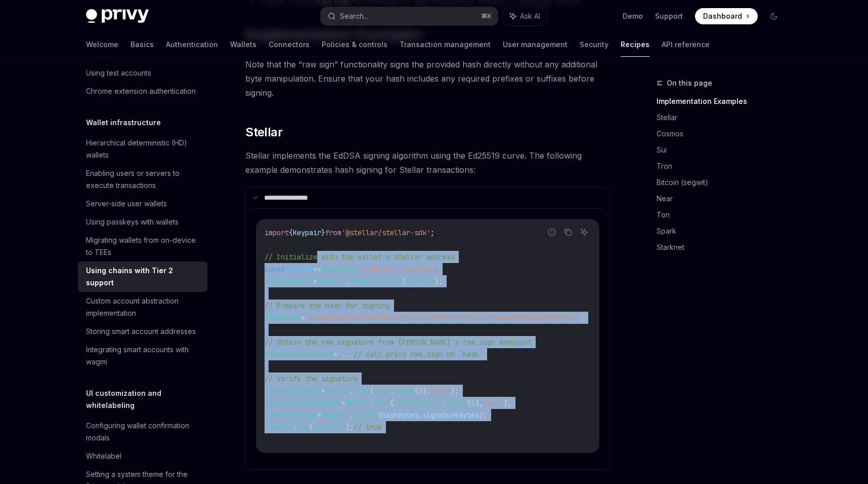  Describe the element at coordinates (723, 102) in the screenshot. I see `a: Implementation Examples` at that location.